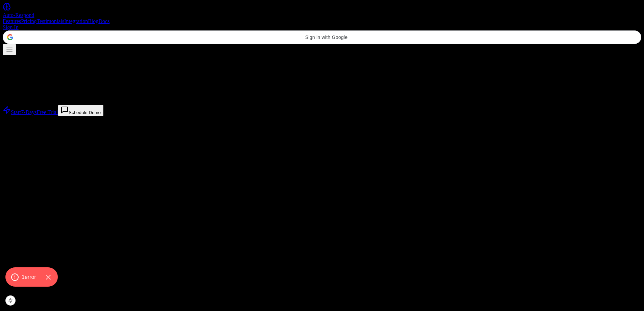  I want to click on div: Response Rate, so click(322, 137).